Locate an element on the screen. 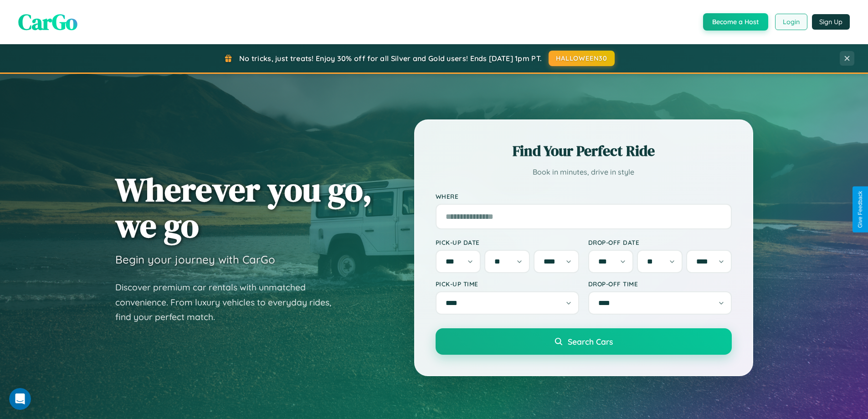 The height and width of the screenshot is (419, 868). label: Drop-off Date is located at coordinates (660, 243).